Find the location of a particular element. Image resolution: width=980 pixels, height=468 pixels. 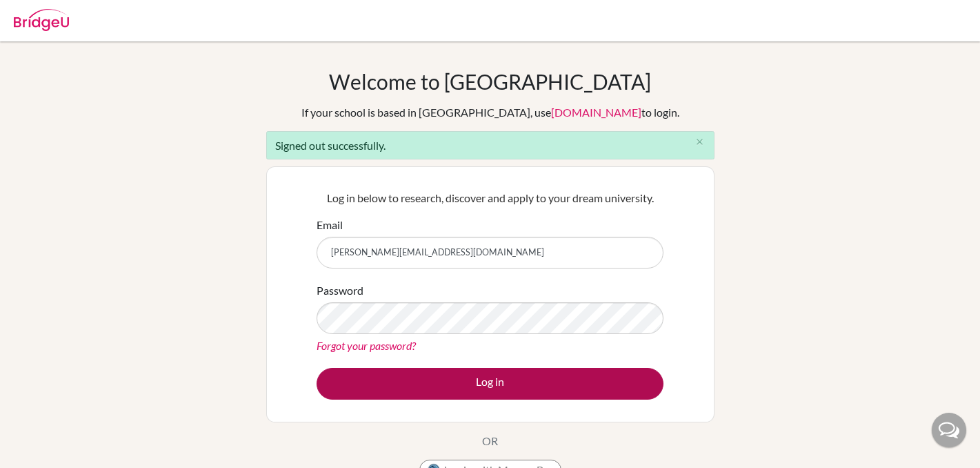

label: Password is located at coordinates (340, 291).